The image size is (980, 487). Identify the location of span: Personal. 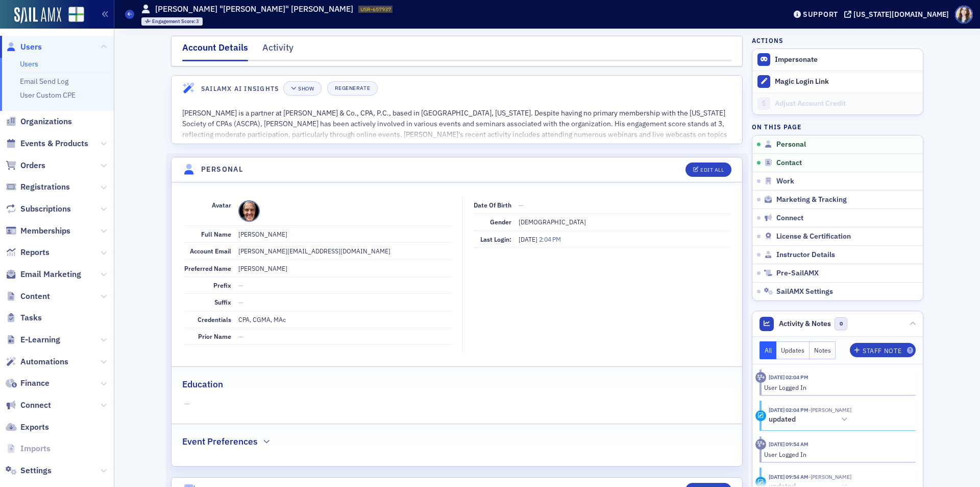
(791, 145).